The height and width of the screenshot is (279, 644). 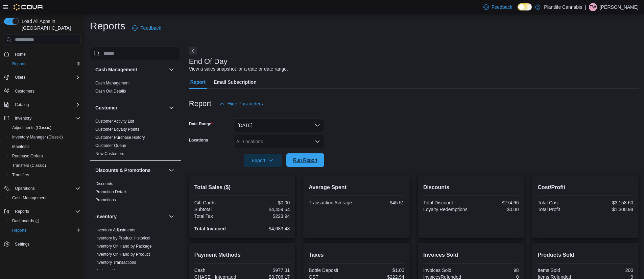 What do you see at coordinates (116, 262) in the screenshot?
I see `span: Inventory Transactions` at bounding box center [116, 262].